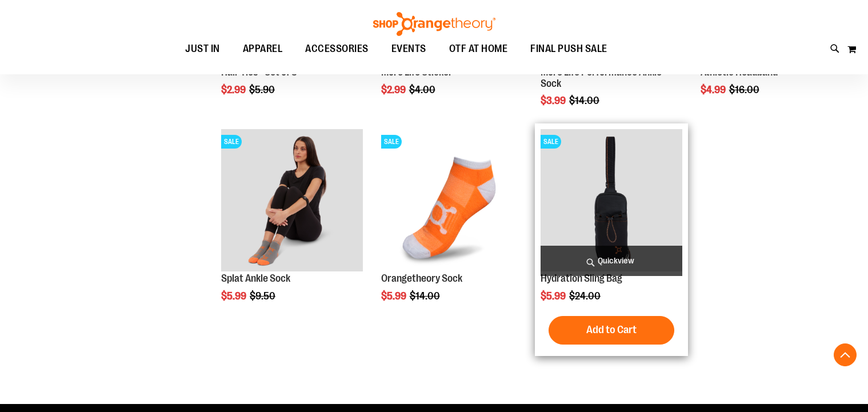  Describe the element at coordinates (263, 90) in the screenshot. I see `span: $5.90` at that location.